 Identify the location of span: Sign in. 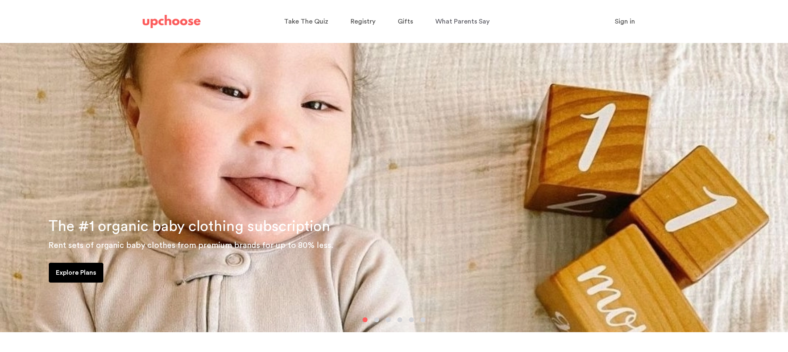
(625, 22).